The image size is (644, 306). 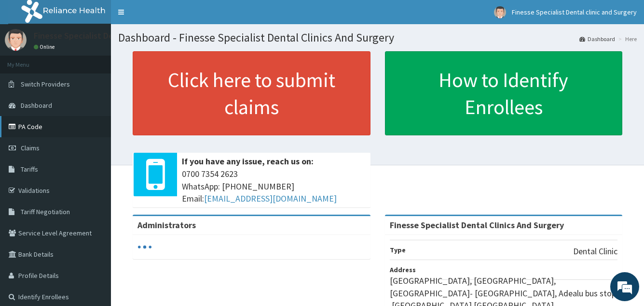 I want to click on span: Claims, so click(x=30, y=148).